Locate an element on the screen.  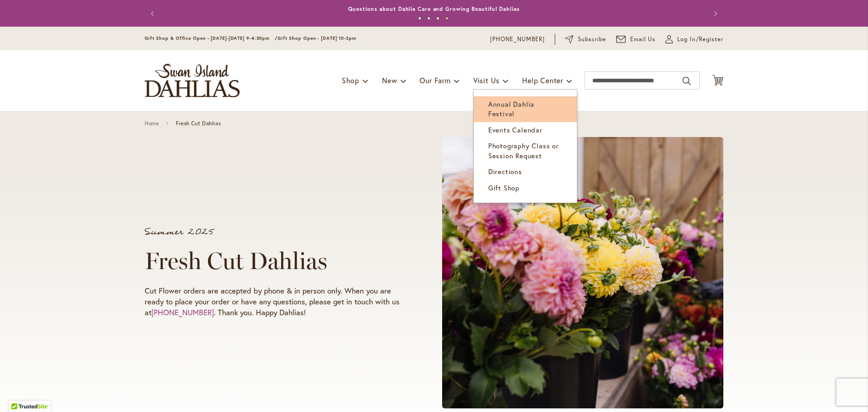
a: Questions about Dahlia Care and Growing Beautiful Dahlias is located at coordinates (434, 9).